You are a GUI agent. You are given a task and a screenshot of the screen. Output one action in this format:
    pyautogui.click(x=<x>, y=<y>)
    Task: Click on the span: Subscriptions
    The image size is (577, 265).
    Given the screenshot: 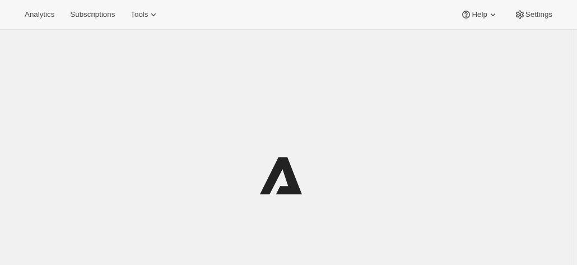 What is the action you would take?
    pyautogui.click(x=92, y=15)
    